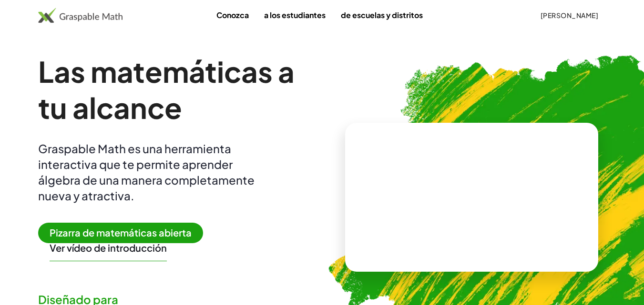  Describe the element at coordinates (294, 15) in the screenshot. I see `a: a los estudiantes` at that location.